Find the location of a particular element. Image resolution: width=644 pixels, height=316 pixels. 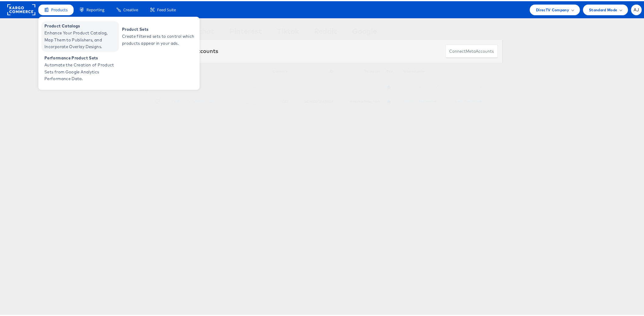

span: Performance Product Sets is located at coordinates (81, 57).